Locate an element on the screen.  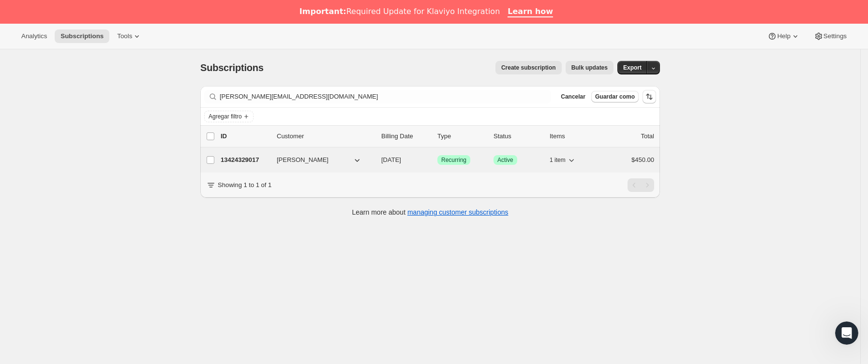
button: Cancelar is located at coordinates (573, 97).